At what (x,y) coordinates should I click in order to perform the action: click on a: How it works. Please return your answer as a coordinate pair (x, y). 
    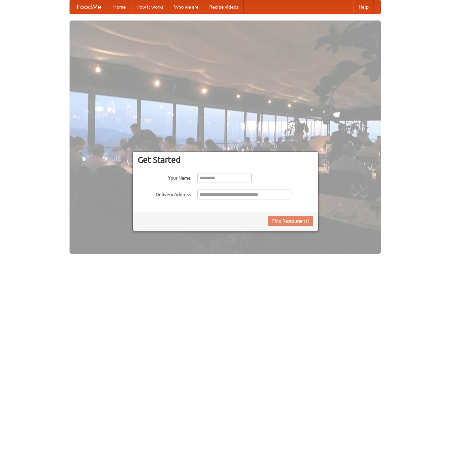
    Looking at the image, I should click on (150, 7).